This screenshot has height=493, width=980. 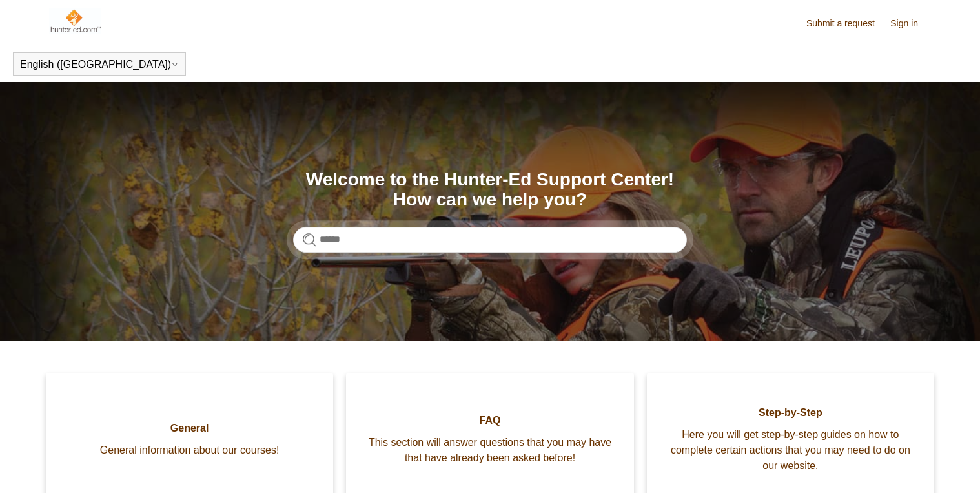 I want to click on span: This section will answer questions that you may have that have already been asked before!, so click(x=489, y=450).